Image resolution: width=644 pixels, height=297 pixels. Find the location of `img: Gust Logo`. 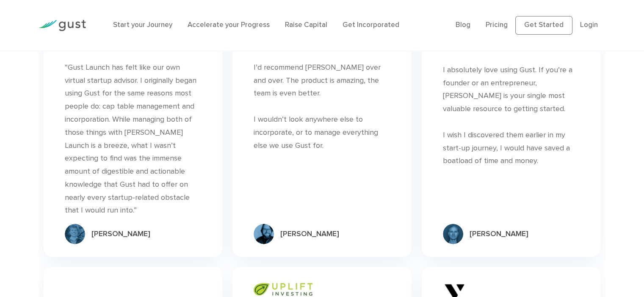

img: Gust Logo is located at coordinates (62, 26).